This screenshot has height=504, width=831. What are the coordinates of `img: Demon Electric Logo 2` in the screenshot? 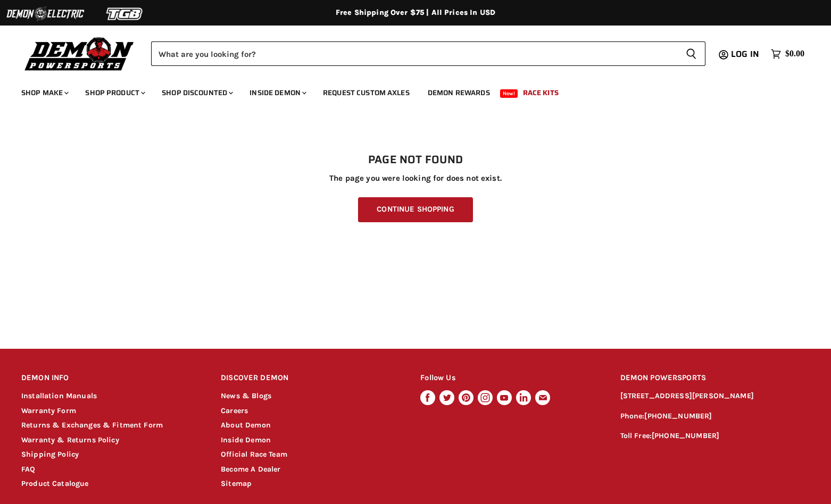 It's located at (45, 14).